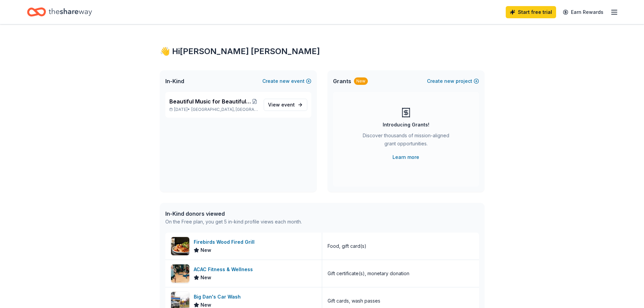 The height and width of the screenshot is (308, 644). What do you see at coordinates (180, 246) in the screenshot?
I see `img: Image for Firebirds Wood Fired Grill` at bounding box center [180, 246].